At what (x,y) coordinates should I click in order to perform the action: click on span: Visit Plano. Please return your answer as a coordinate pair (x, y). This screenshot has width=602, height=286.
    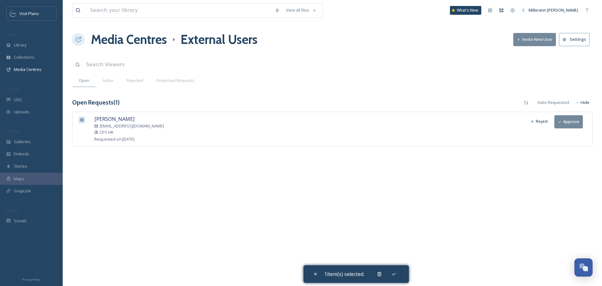
    Looking at the image, I should click on (29, 13).